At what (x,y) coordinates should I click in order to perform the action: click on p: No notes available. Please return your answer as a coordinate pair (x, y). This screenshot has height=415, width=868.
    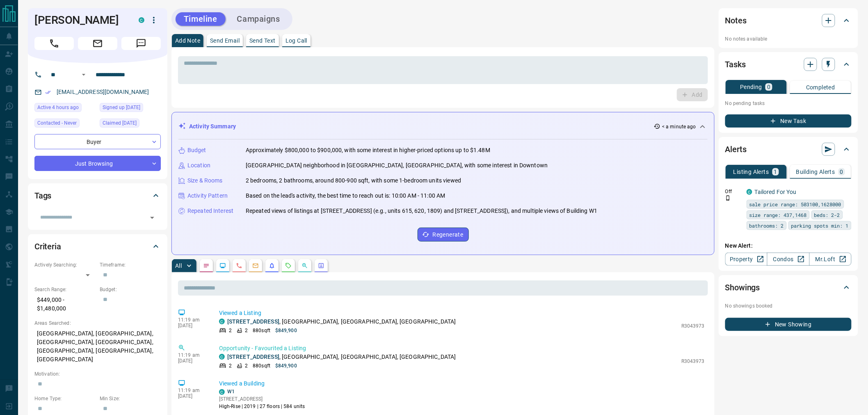
    Looking at the image, I should click on (788, 38).